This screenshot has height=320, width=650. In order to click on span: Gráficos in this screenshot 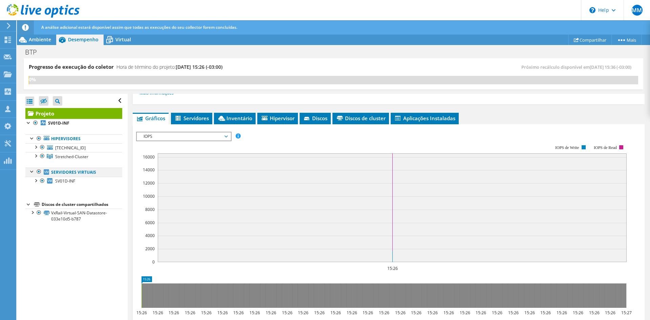, I will do `click(151, 118)`.